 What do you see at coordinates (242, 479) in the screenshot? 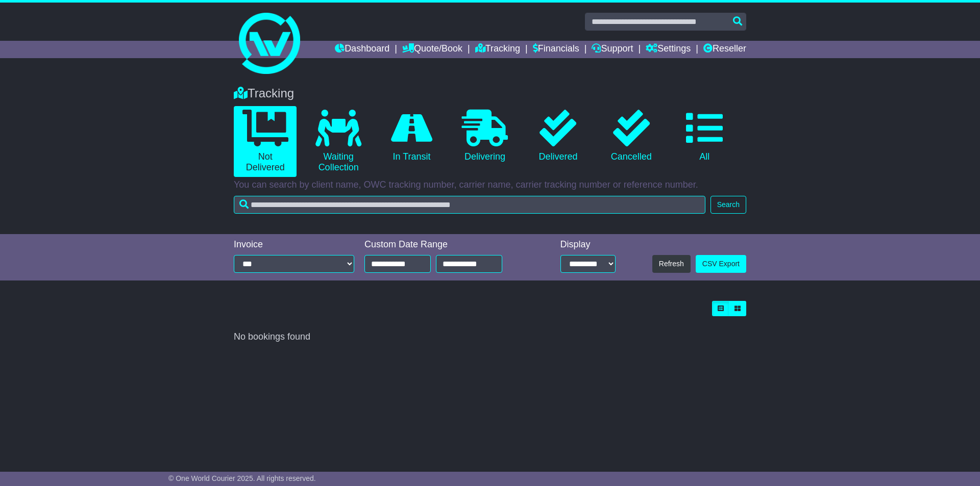
I see `span: © One World Courier 2025. All rights reserved.` at bounding box center [242, 479].